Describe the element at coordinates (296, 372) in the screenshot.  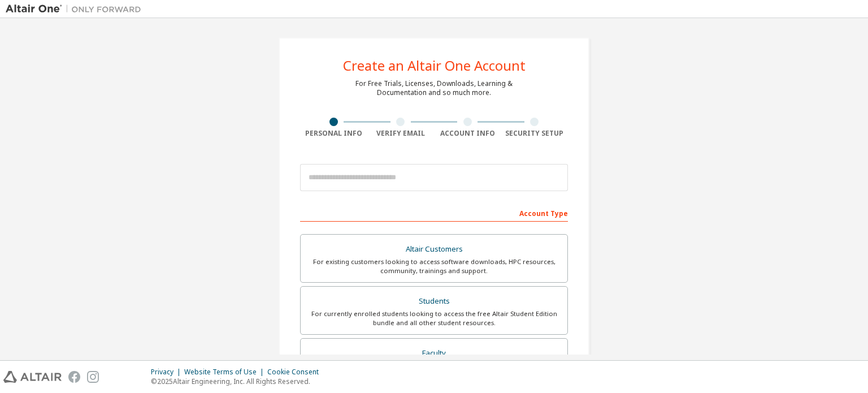
I see `div: Cookie Consent` at that location.